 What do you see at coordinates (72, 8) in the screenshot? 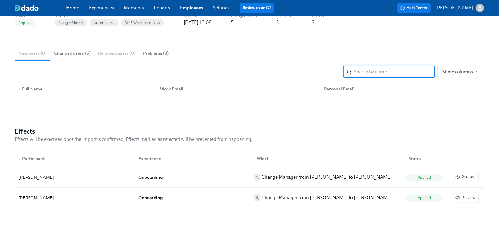
I see `a: Home` at bounding box center [72, 8].